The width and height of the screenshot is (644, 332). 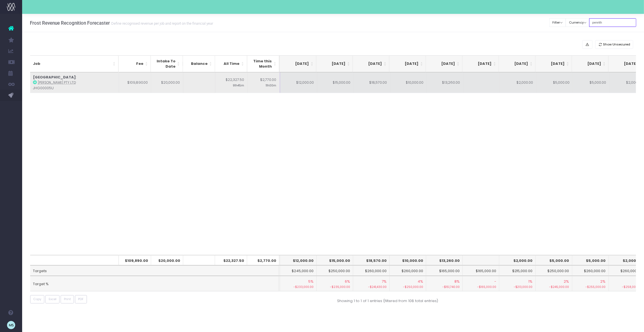 What do you see at coordinates (408, 260) in the screenshot?
I see `th: $10,000.00` at bounding box center [408, 260].